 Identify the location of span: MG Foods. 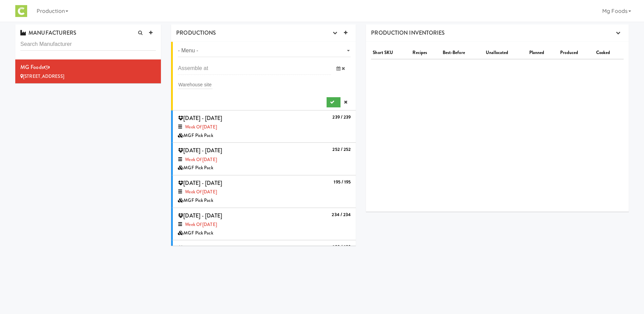
(32, 67).